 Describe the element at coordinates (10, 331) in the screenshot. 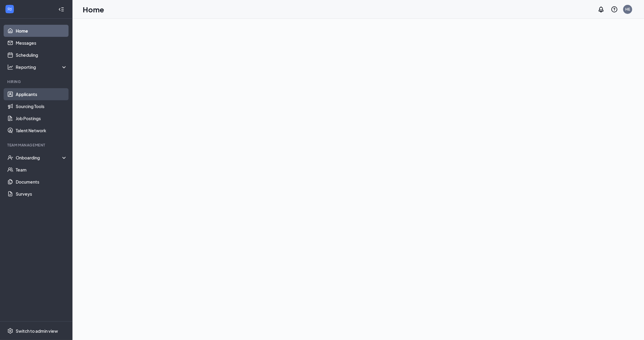

I see `svg: Settings` at that location.